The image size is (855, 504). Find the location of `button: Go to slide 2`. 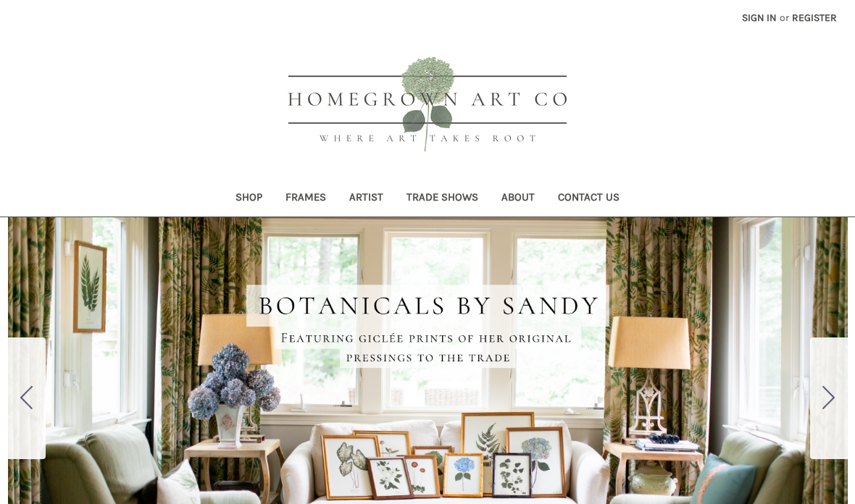

button: Go to slide 2 is located at coordinates (829, 399).